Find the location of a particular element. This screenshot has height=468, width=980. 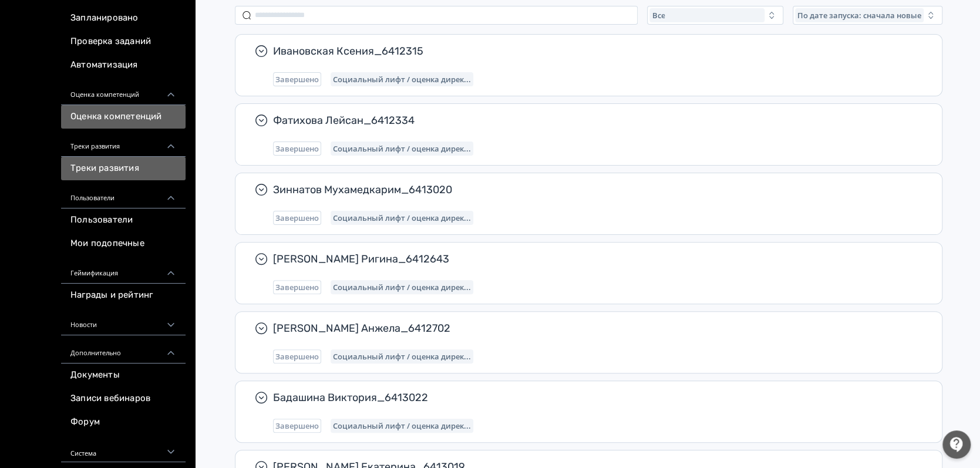

div: Дополнительно is located at coordinates (124, 350).